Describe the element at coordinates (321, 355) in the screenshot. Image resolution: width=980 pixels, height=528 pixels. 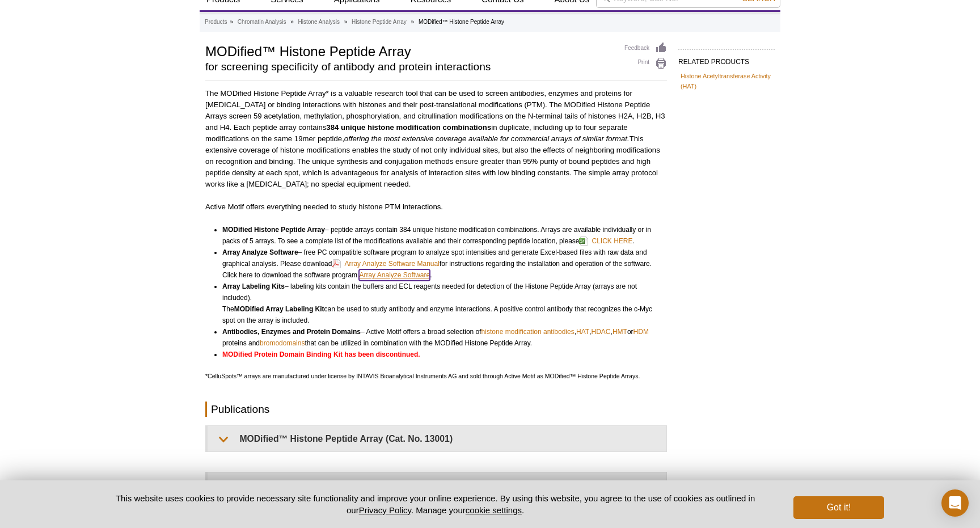
I see `strong: MODified Protein Domain Binding Kit has been discontinued.` at that location.